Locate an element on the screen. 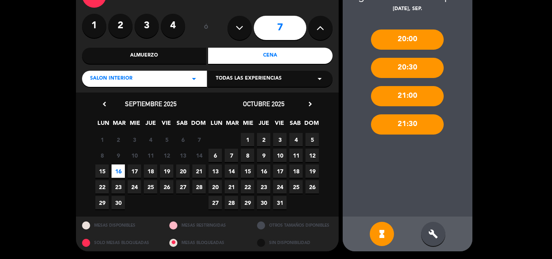 The height and width of the screenshot is (259, 552). i: build is located at coordinates (433, 234).